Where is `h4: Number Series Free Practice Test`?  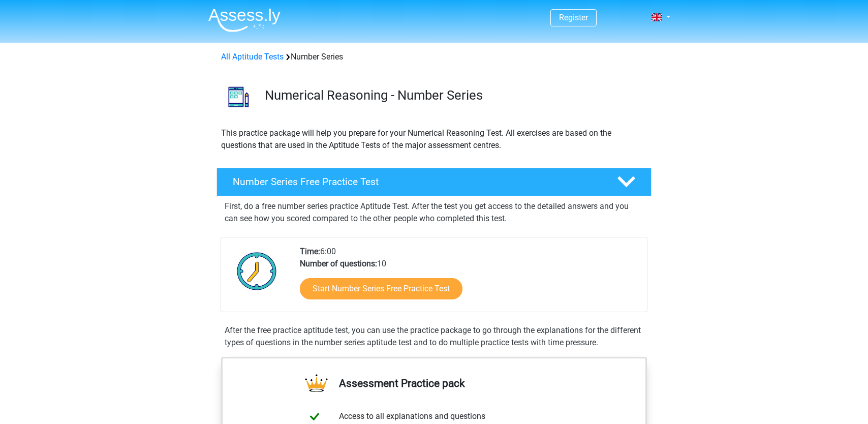
h4: Number Series Free Practice Test is located at coordinates (416, 181).